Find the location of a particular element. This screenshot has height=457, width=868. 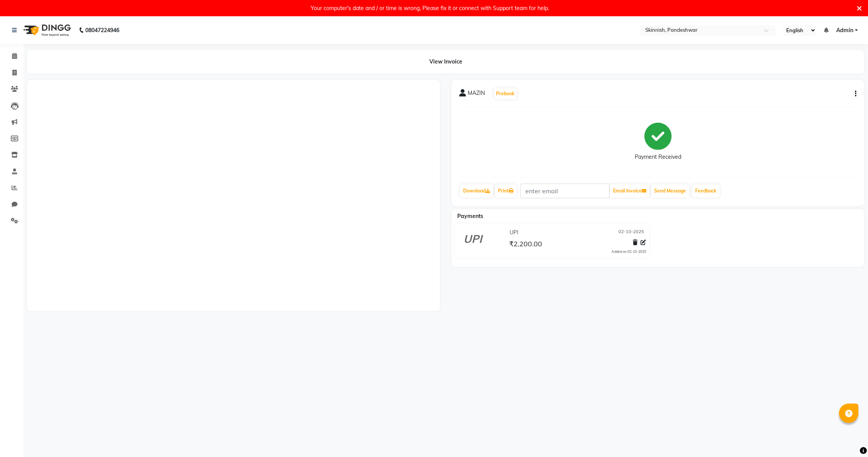

b: 08047224946 is located at coordinates (102, 30).